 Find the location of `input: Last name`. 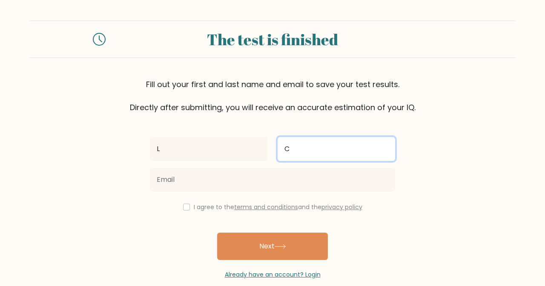

input: Last name is located at coordinates (337, 149).